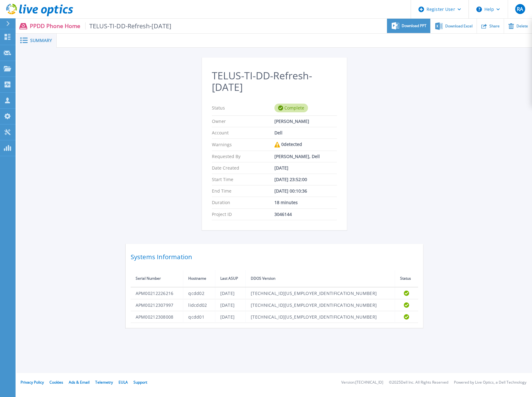 This screenshot has width=532, height=397. What do you see at coordinates (56, 382) in the screenshot?
I see `a: Cookies` at bounding box center [56, 382].